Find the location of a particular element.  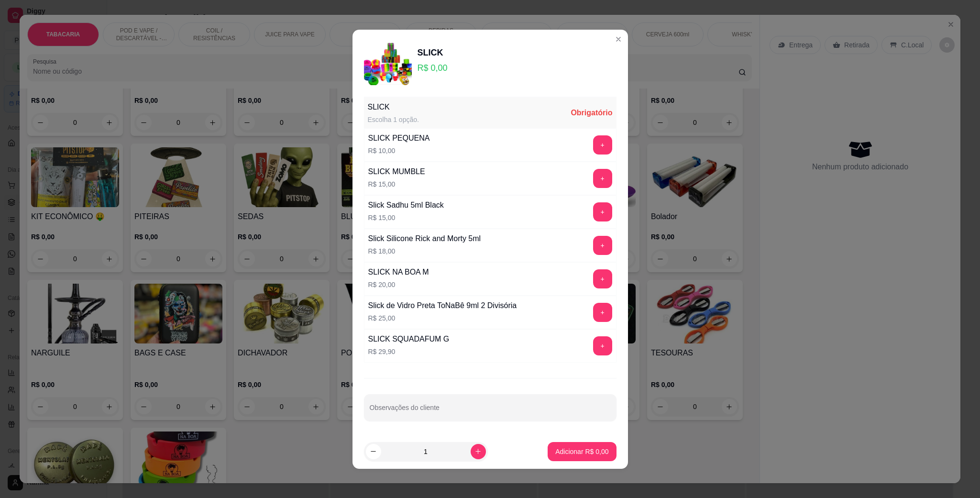

div: SLICK NA BOA M is located at coordinates (398, 272).